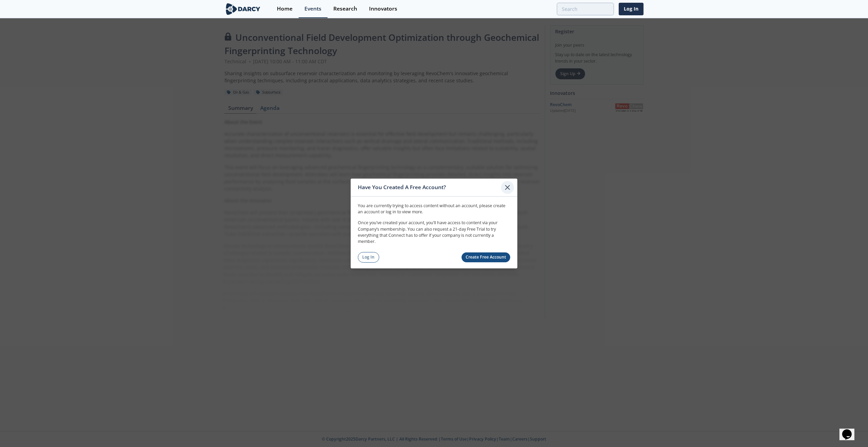 The width and height of the screenshot is (868, 447). What do you see at coordinates (383, 9) in the screenshot?
I see `div: Innovators` at bounding box center [383, 9].